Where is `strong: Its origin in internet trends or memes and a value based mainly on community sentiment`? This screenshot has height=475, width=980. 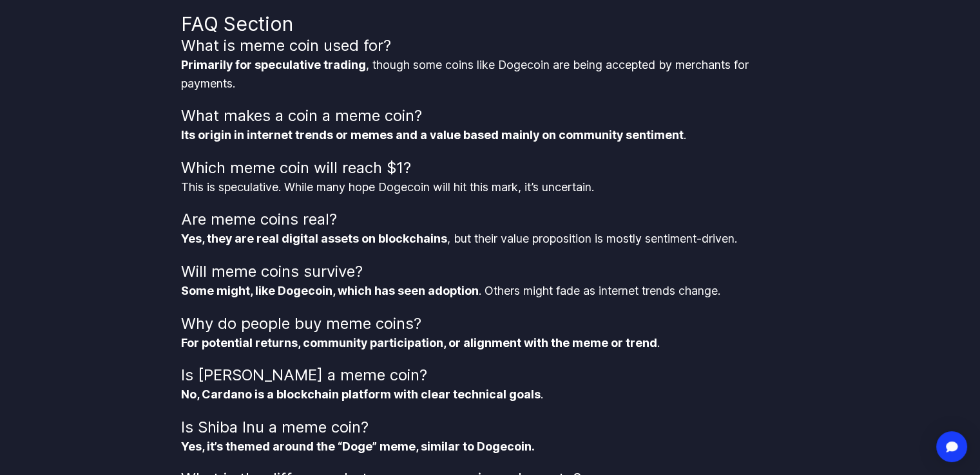 strong: Its origin in internet trends or memes and a value based mainly on community sentiment is located at coordinates (432, 134).